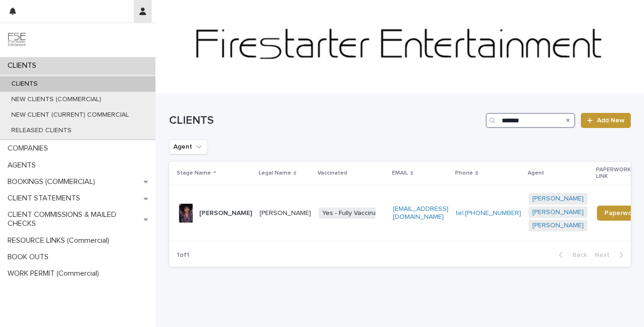  I want to click on input: Search, so click(530, 120).